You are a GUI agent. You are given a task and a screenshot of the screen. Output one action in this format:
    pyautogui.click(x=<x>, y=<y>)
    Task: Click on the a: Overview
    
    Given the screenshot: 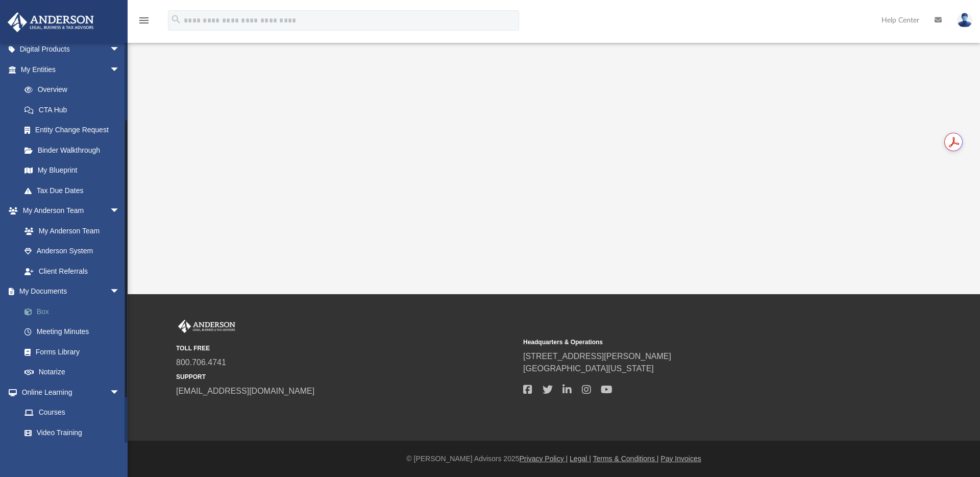 What is the action you would take?
    pyautogui.click(x=74, y=90)
    